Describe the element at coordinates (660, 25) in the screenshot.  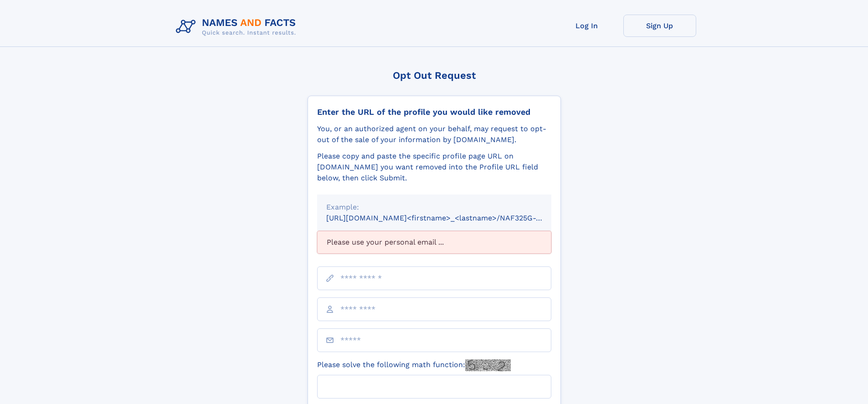
I see `a: Sign Up` at that location.